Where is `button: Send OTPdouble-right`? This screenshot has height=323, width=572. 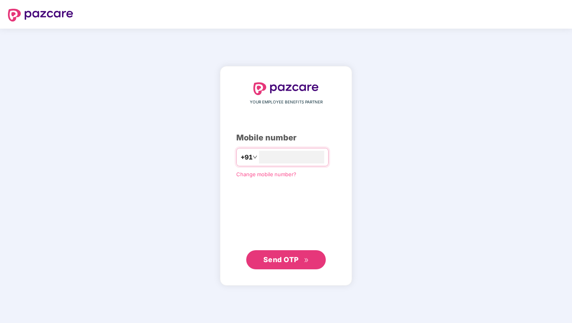
button: Send OTPdouble-right is located at coordinates (286, 260).